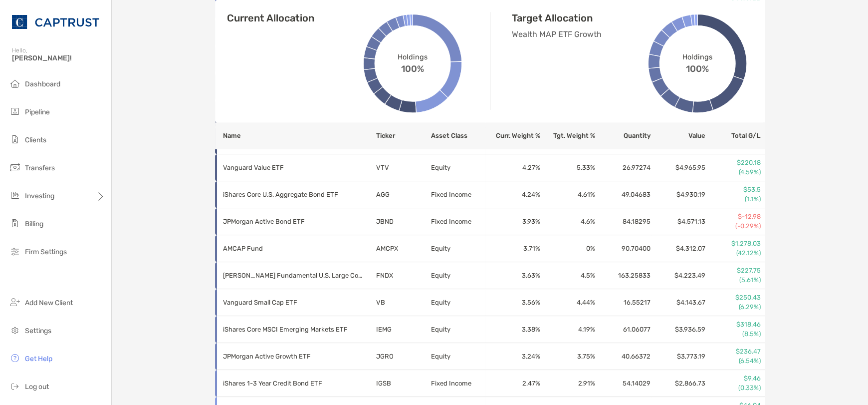  I want to click on p: (4.59%), so click(734, 173).